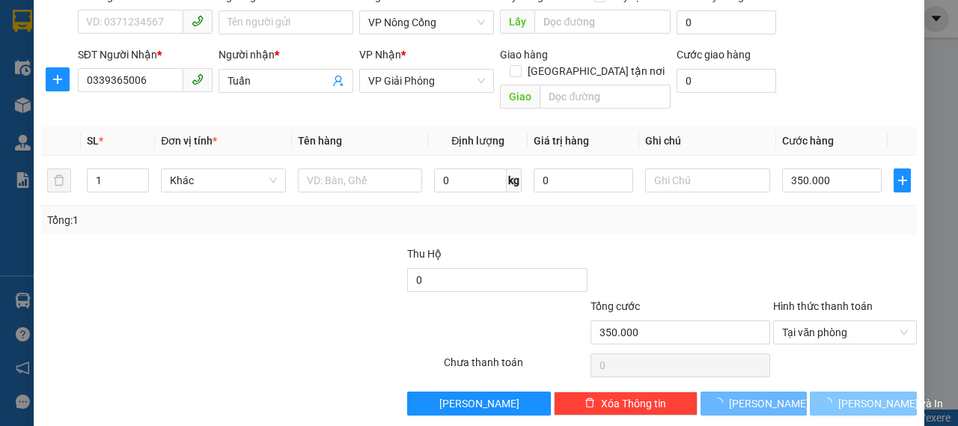 Image resolution: width=958 pixels, height=426 pixels. What do you see at coordinates (360, 180) in the screenshot?
I see `input: VD: Bàn, Ghế` at bounding box center [360, 180].